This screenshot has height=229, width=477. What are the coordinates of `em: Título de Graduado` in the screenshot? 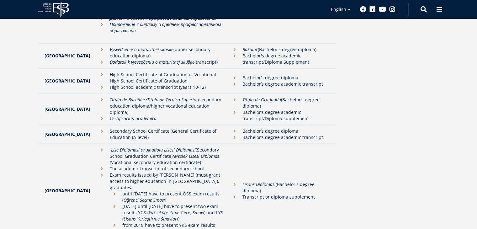 It's located at (262, 100).